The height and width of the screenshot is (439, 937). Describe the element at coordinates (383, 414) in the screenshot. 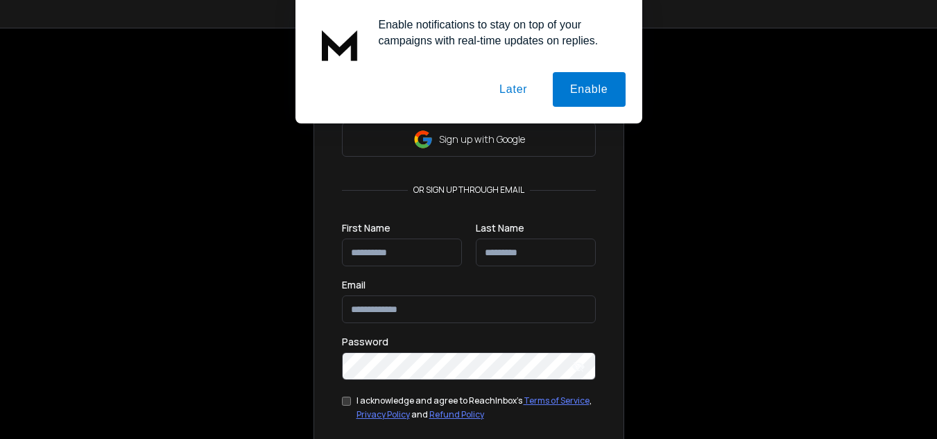

I see `a: Privacy Policy` at that location.